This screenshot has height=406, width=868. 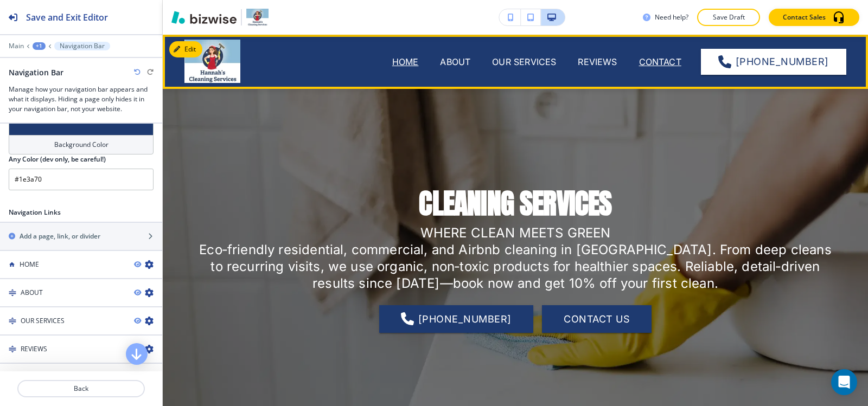 I want to click on div: Open Intercom Messenger, so click(x=844, y=382).